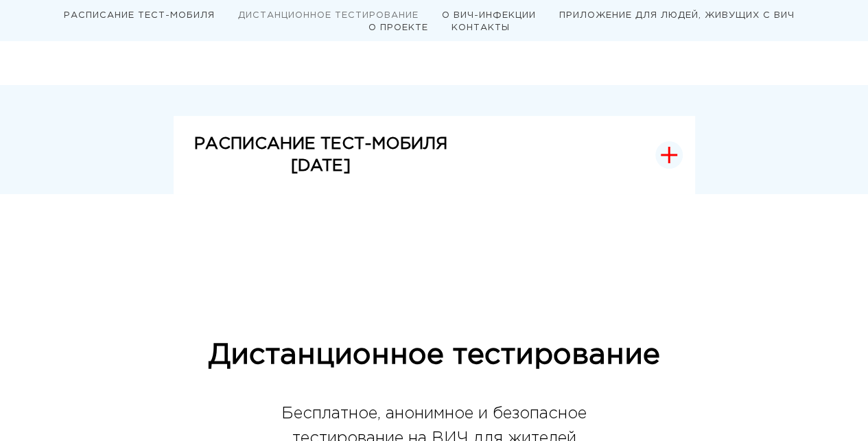 Image resolution: width=868 pixels, height=441 pixels. Describe the element at coordinates (676, 15) in the screenshot. I see `a: ПРИЛОЖЕНИЕ ДЛЯ ЛЮДЕЙ, ЖИВУЩИХ С ВИЧ` at that location.